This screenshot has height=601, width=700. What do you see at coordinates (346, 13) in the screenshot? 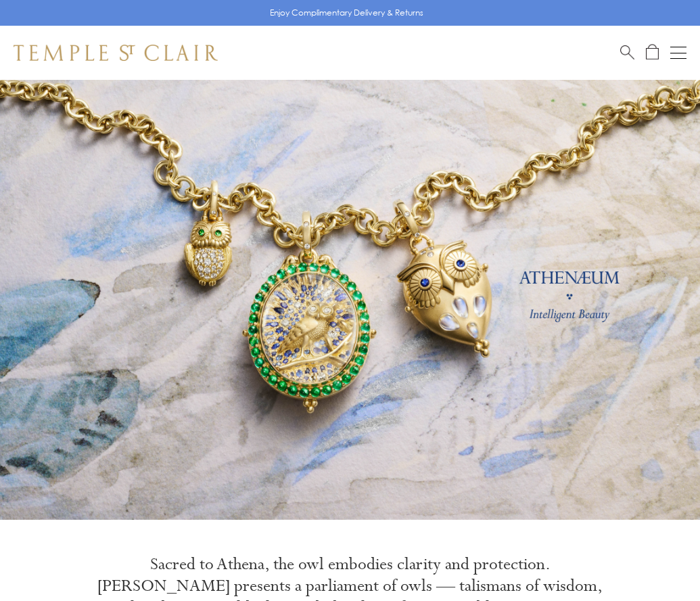
I see `p: Enjoy Complimentary Delivery & Returns` at bounding box center [346, 13].